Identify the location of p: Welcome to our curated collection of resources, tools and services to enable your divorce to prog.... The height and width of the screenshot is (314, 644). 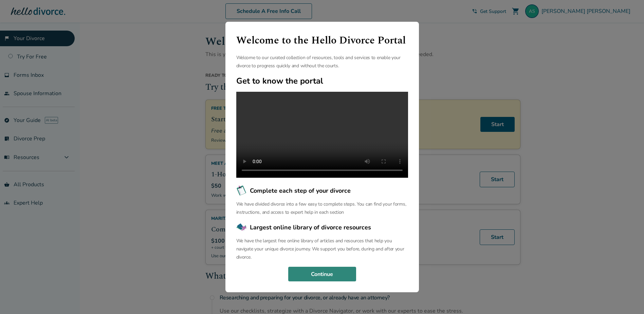
(322, 62).